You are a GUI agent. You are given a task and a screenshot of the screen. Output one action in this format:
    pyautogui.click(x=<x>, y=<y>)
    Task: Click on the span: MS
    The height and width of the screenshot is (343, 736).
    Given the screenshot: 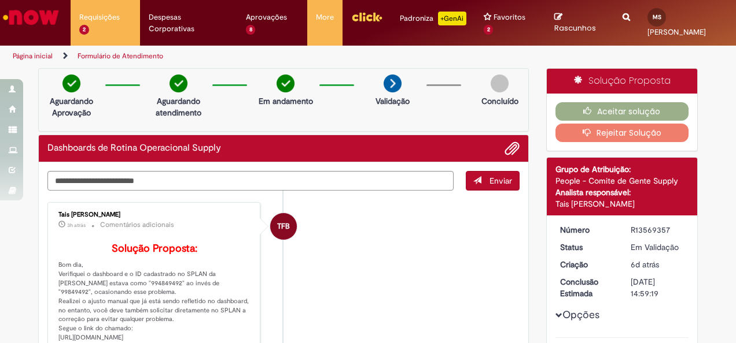 What is the action you would take?
    pyautogui.click(x=656, y=17)
    